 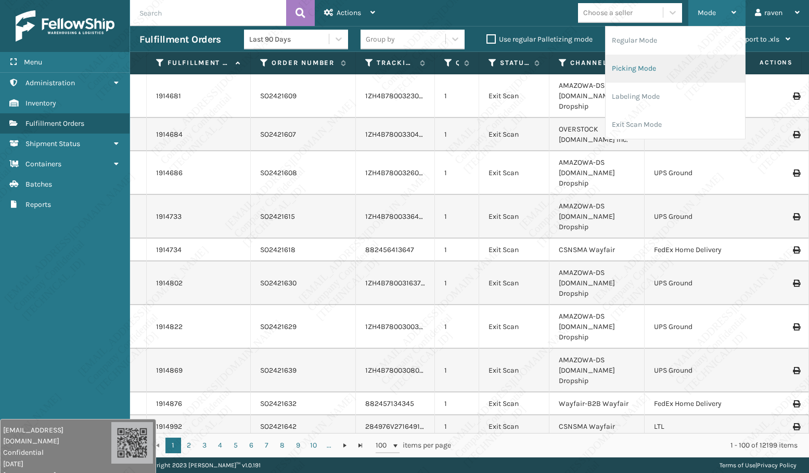 I want to click on td: SO2421632, so click(x=303, y=404).